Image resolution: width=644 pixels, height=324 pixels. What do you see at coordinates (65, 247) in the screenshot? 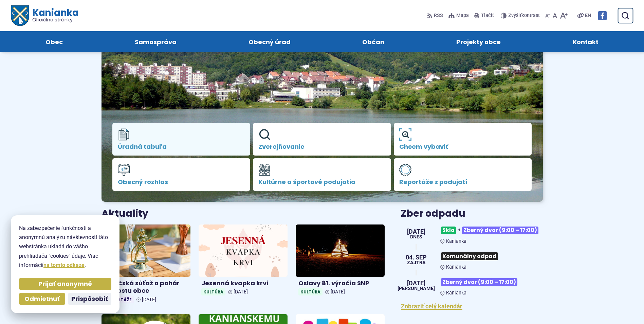
I see `p: Na zabezpečenie funkčnosti a anonymnú analýzu návštevnosti táto webstránka ukladá do vášho prehli...` at bounding box center [65, 247].